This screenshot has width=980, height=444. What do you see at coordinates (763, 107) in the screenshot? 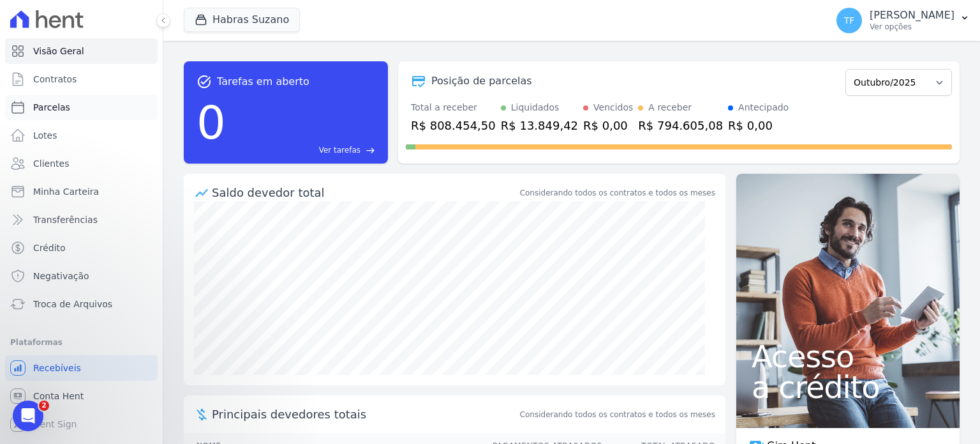
I see `div: Antecipado` at bounding box center [763, 107].